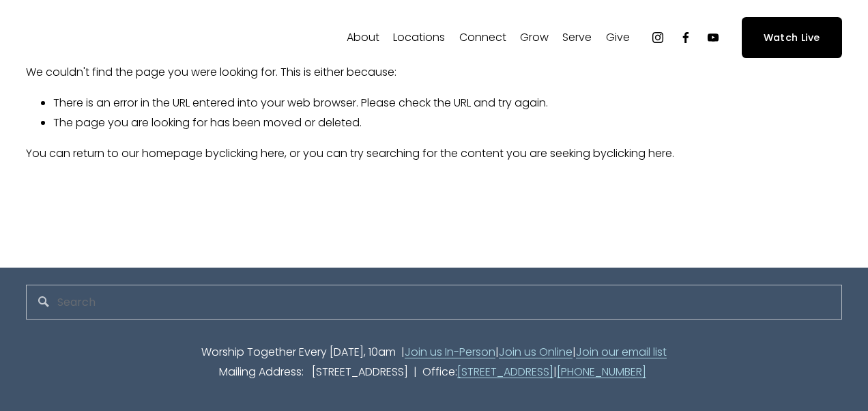 The width and height of the screenshot is (868, 411). Describe the element at coordinates (434, 154) in the screenshot. I see `p: You can return to our homepage by , or you can try searching for the content you are seeking by .` at that location.